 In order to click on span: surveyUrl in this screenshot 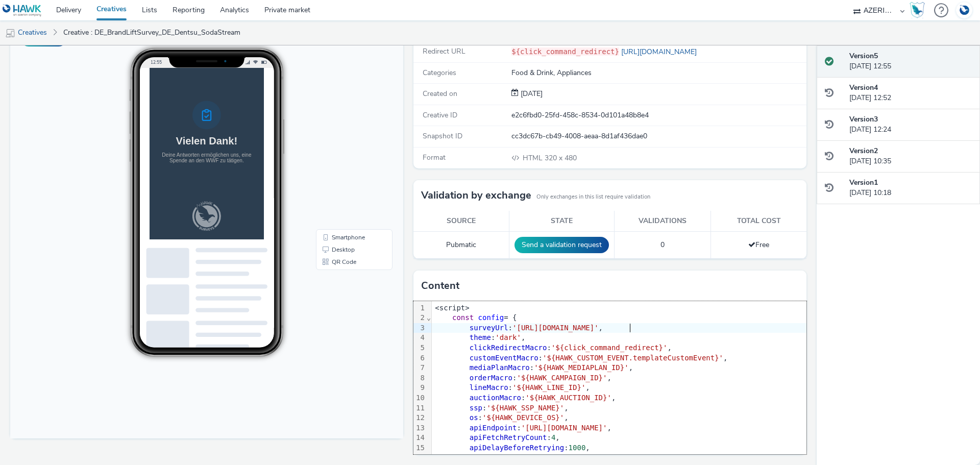, I will do `click(489, 327)`.